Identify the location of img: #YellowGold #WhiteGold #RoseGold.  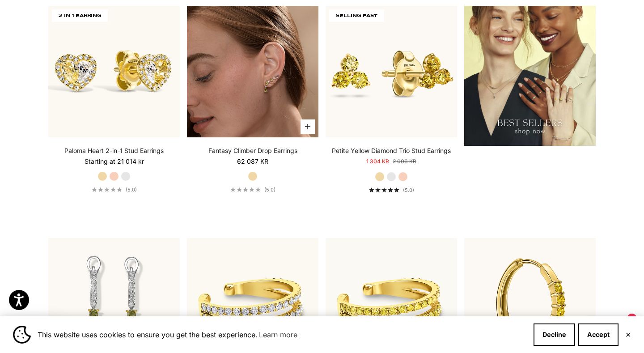
(253, 72).